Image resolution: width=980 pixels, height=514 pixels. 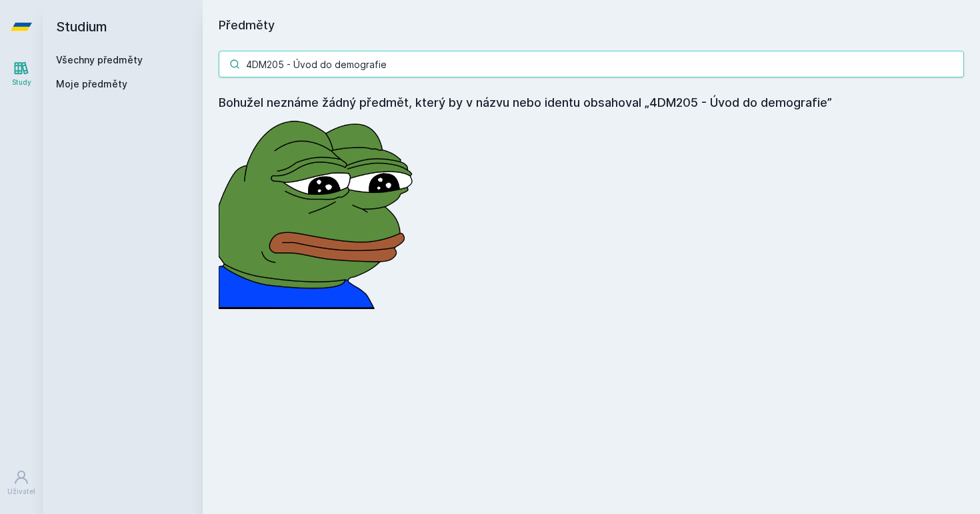 What do you see at coordinates (591, 103) in the screenshot?
I see `h4: Bohužel neznáme žádný předmět, který by v názvu nebo identu obsahoval „4DM205 - Úvod do demografie”` at bounding box center [591, 103].